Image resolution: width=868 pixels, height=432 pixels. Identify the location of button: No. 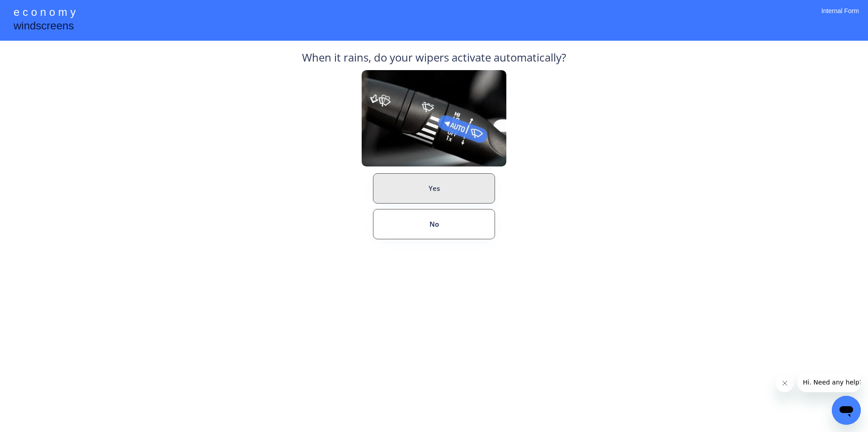
(434, 224).